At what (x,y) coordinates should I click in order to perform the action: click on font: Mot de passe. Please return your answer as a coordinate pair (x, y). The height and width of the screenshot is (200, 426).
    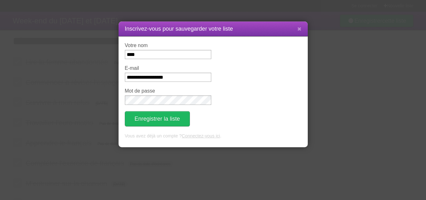
    Looking at the image, I should click on (140, 91).